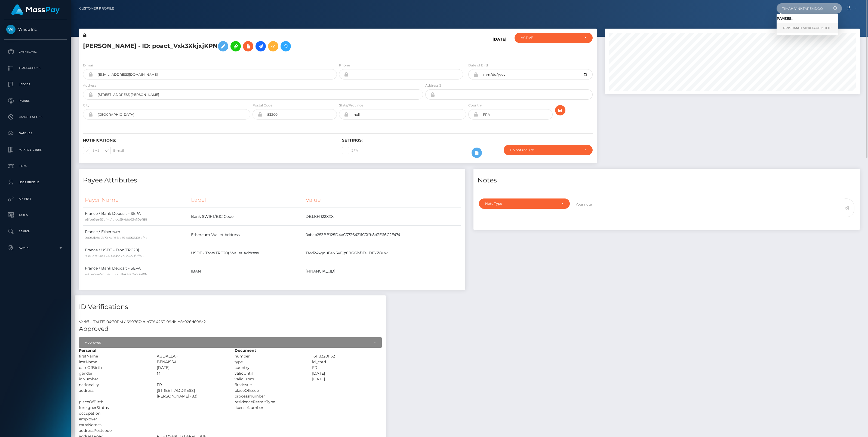 The width and height of the screenshot is (868, 437). Describe the element at coordinates (35, 68) in the screenshot. I see `a: Transactions` at that location.